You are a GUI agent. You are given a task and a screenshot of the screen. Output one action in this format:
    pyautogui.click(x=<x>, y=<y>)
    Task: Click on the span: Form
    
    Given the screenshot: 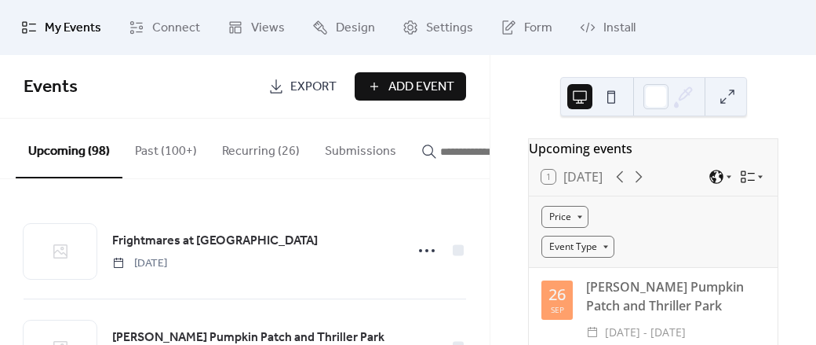 What is the action you would take?
    pyautogui.click(x=539, y=28)
    